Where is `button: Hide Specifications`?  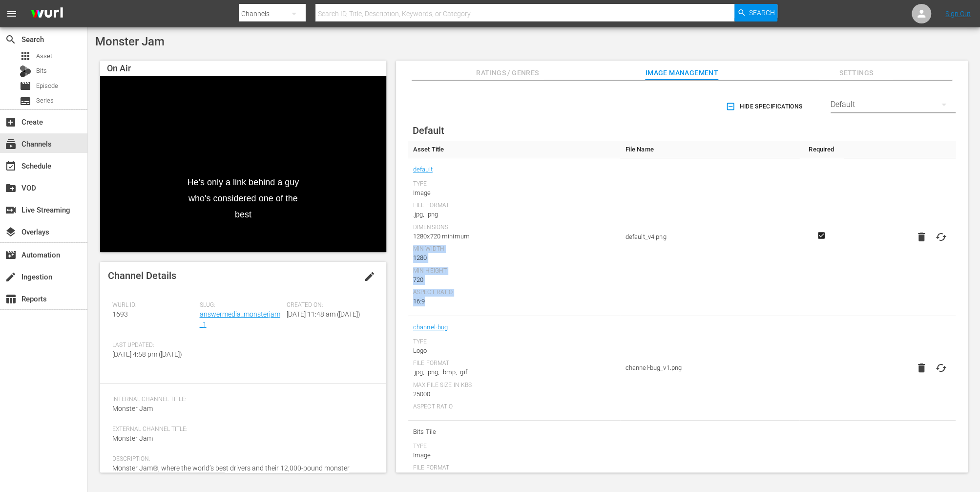
button: Hide Specifications is located at coordinates (765, 106).